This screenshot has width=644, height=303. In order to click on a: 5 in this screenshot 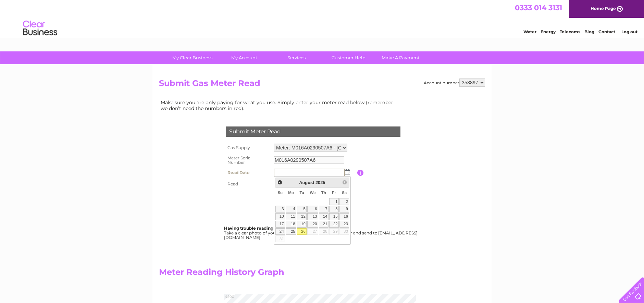, I will do `click(302, 209)`.